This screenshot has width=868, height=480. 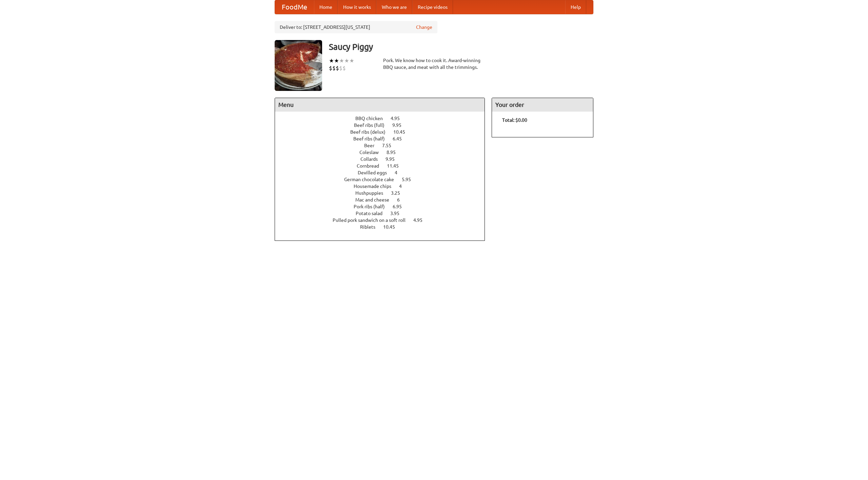 I want to click on a: Coleslaw 8.95, so click(x=384, y=152).